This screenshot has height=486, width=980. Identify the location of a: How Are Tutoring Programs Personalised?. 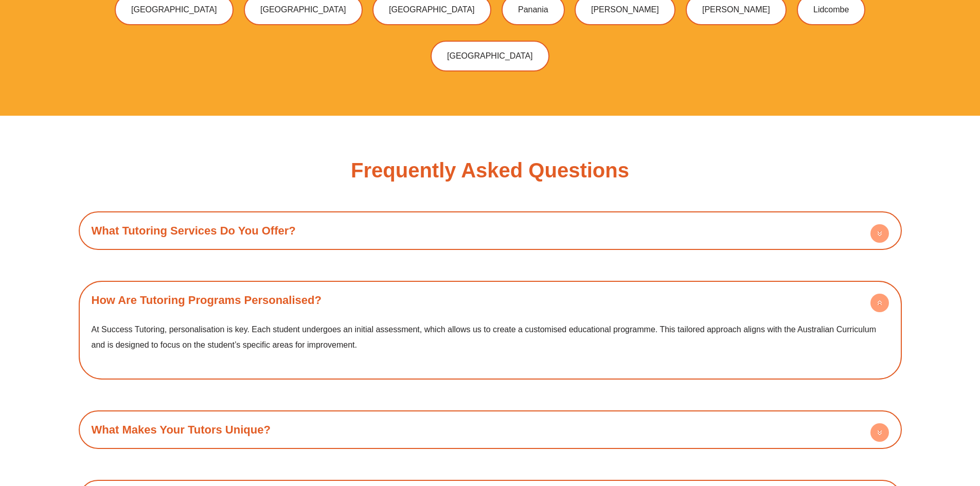
(206, 299).